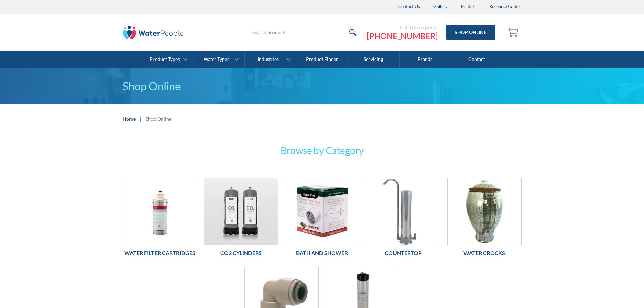 The width and height of the screenshot is (644, 308). Describe the element at coordinates (270, 59) in the screenshot. I see `a: Industries` at that location.